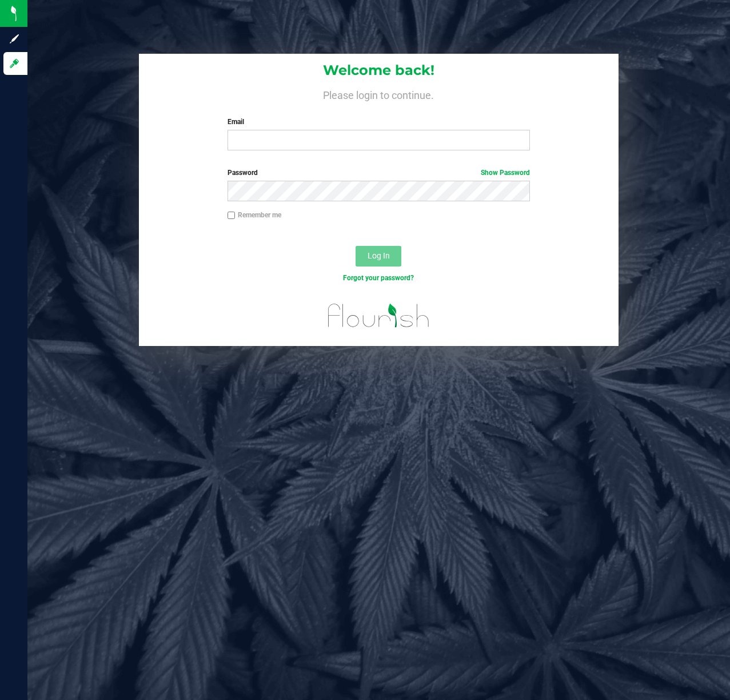 Image resolution: width=730 pixels, height=700 pixels. What do you see at coordinates (379, 315) in the screenshot?
I see `img: flourish_logo.svg` at bounding box center [379, 315].